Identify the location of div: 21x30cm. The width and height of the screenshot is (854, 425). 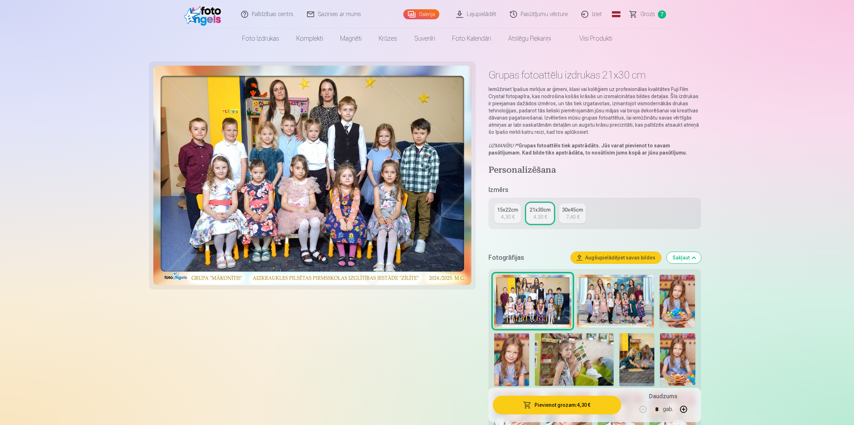
(540, 210).